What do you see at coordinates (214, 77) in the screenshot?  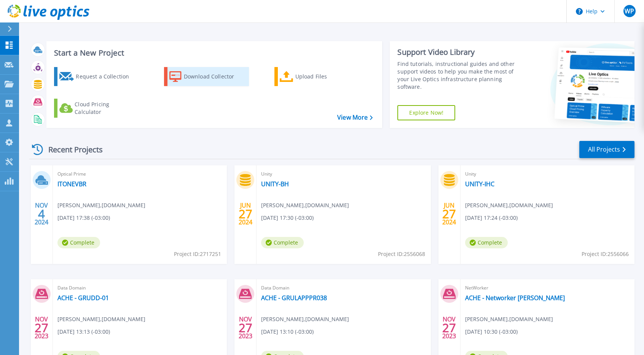 I see `div: Download Collector` at bounding box center [214, 77].